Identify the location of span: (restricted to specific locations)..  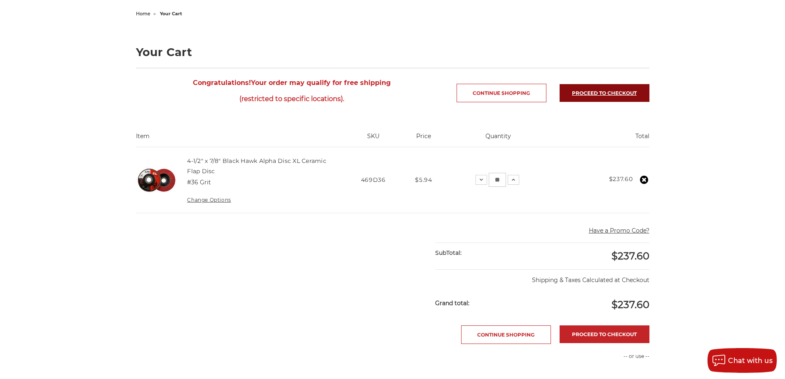
(292, 99).